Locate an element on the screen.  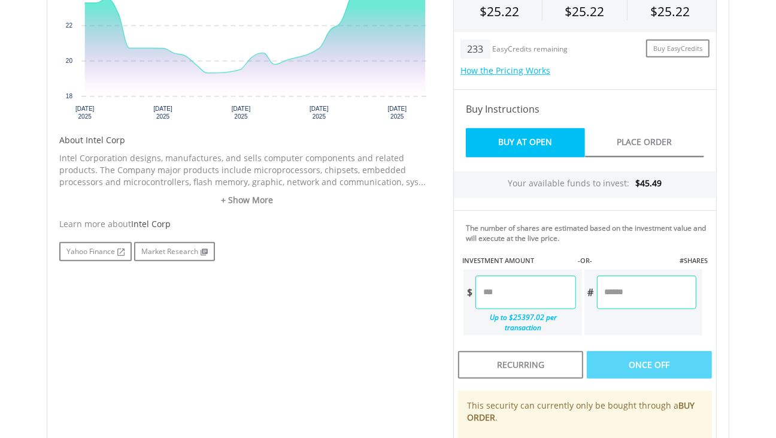
a: + Show More is located at coordinates (247, 200).